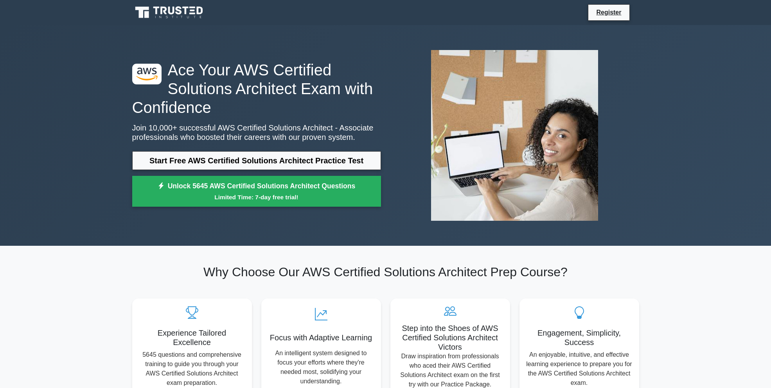 The image size is (771, 388). I want to click on a: Register, so click(609, 12).